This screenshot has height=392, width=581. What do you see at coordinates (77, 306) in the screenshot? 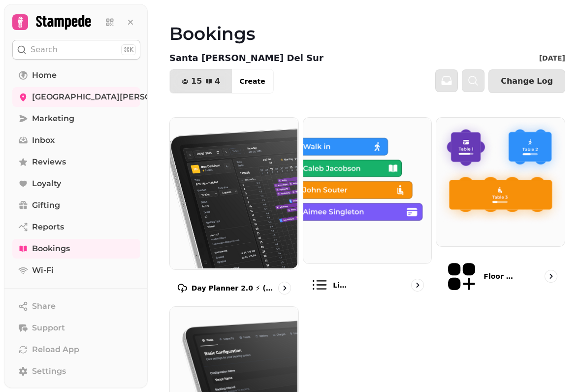
I see `button: Share` at bounding box center [77, 306].